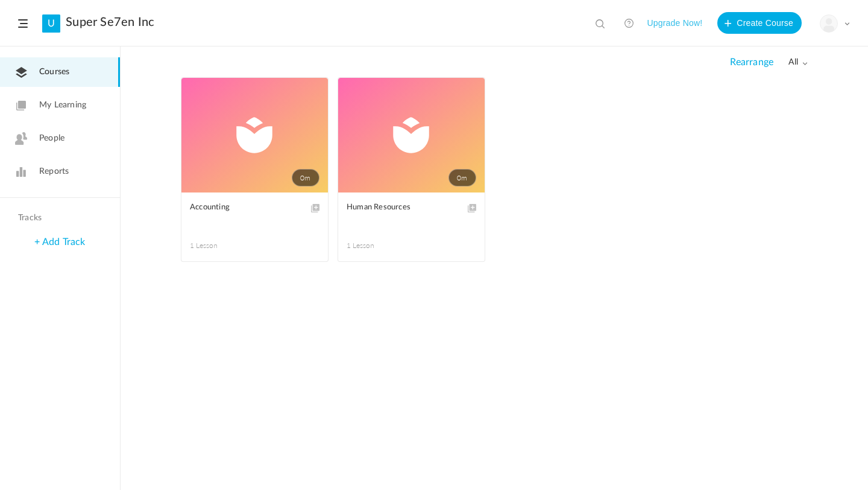  Describe the element at coordinates (54, 72) in the screenshot. I see `span: Courses` at that location.